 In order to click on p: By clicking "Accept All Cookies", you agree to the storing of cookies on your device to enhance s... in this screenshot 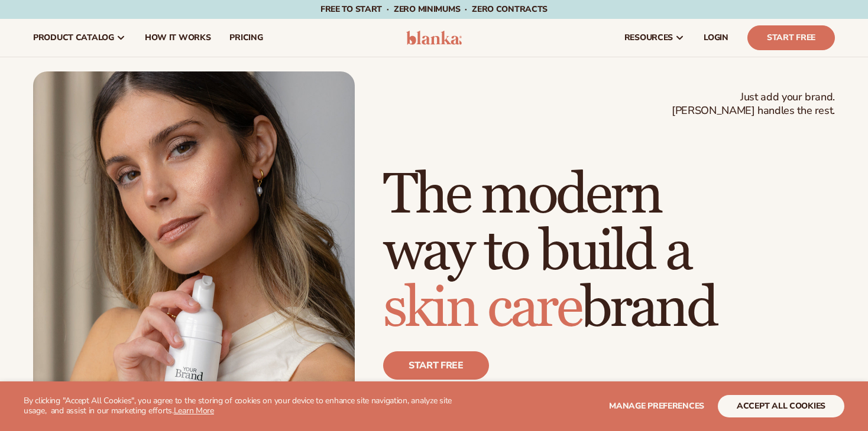, I will do `click(242, 406)`.